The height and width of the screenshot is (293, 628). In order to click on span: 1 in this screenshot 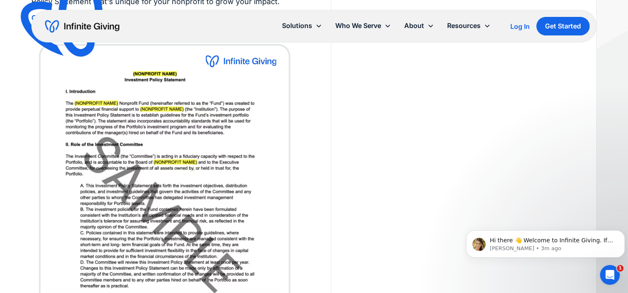, I will do `click(620, 269)`.